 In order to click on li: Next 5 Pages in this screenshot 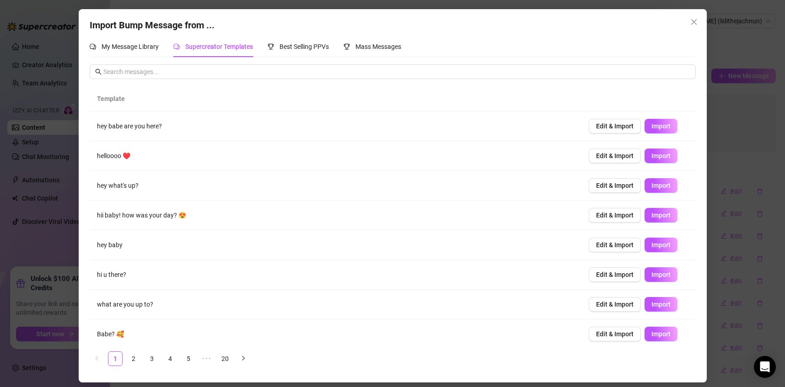, I will do `click(207, 359)`.